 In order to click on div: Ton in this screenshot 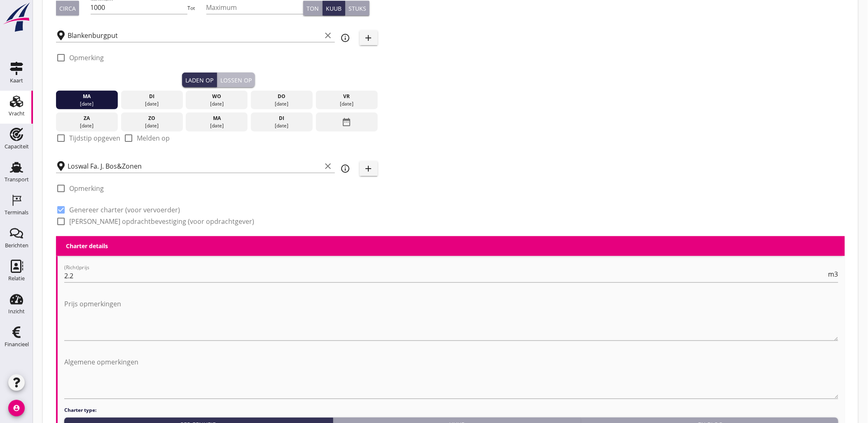, I will do `click(313, 8)`.